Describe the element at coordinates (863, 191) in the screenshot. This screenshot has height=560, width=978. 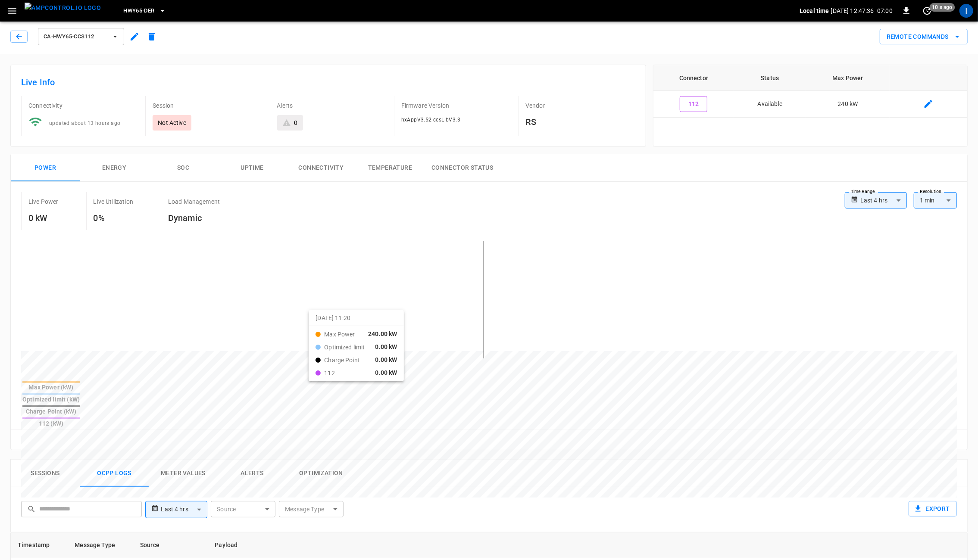
I see `label: Time Range` at that location.